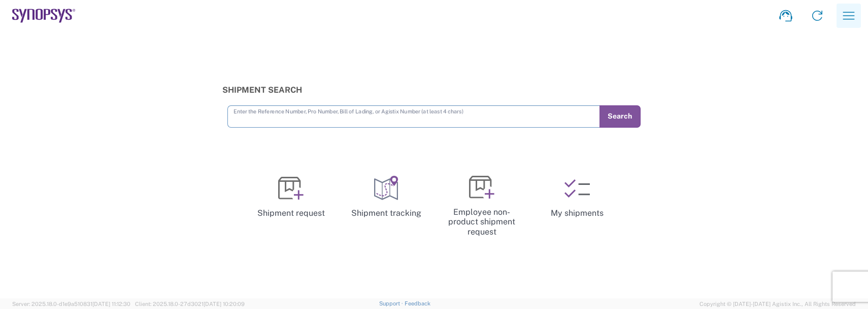 Image resolution: width=868 pixels, height=309 pixels. What do you see at coordinates (189, 304) in the screenshot?
I see `span: Client: 2025.18.0-27d3021` at bounding box center [189, 304].